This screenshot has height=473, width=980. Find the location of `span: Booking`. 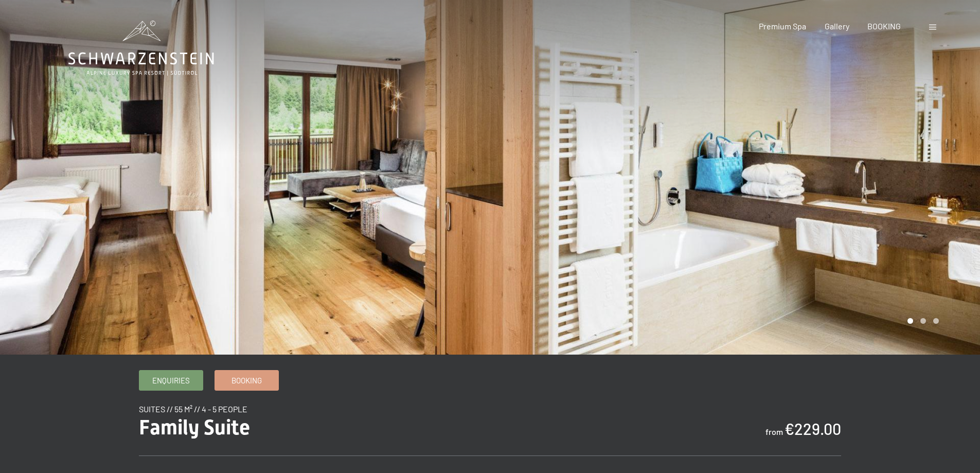

span: Booking is located at coordinates (247, 381).